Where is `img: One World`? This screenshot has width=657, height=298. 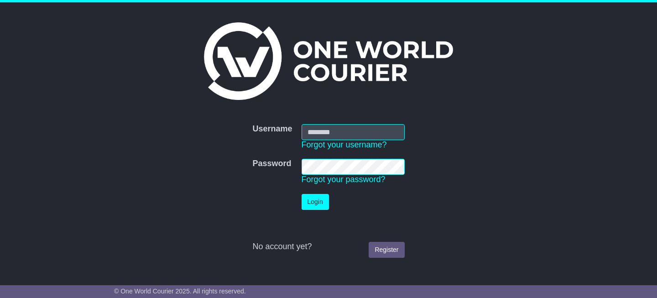 img: One World is located at coordinates (329, 61).